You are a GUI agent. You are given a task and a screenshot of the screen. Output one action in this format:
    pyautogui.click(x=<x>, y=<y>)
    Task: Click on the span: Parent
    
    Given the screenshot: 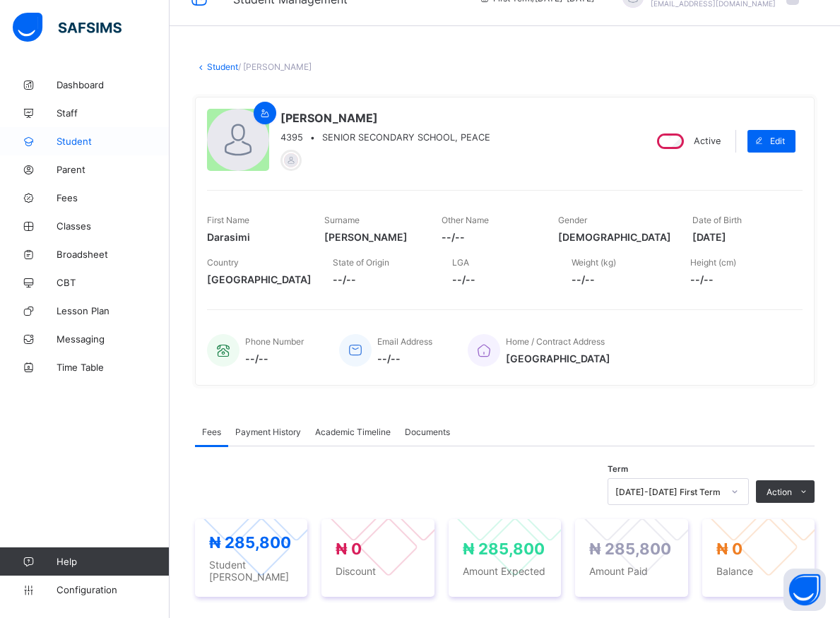 What is the action you would take?
    pyautogui.click(x=113, y=169)
    